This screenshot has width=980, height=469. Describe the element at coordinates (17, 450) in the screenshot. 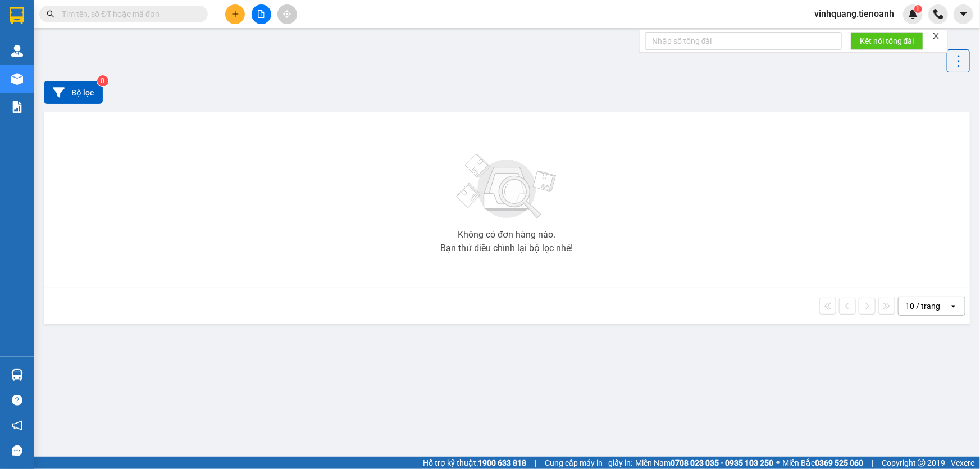

I see `span: message` at that location.